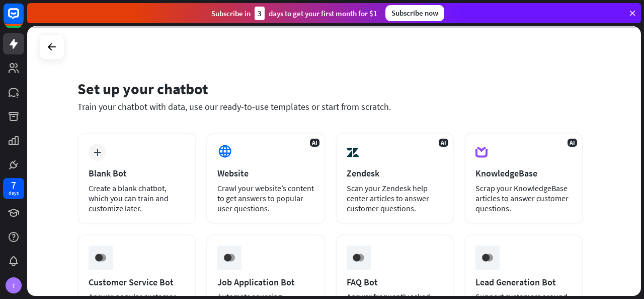 This screenshot has width=644, height=299. What do you see at coordinates (14, 185) in the screenshot?
I see `div: 7` at bounding box center [14, 185].